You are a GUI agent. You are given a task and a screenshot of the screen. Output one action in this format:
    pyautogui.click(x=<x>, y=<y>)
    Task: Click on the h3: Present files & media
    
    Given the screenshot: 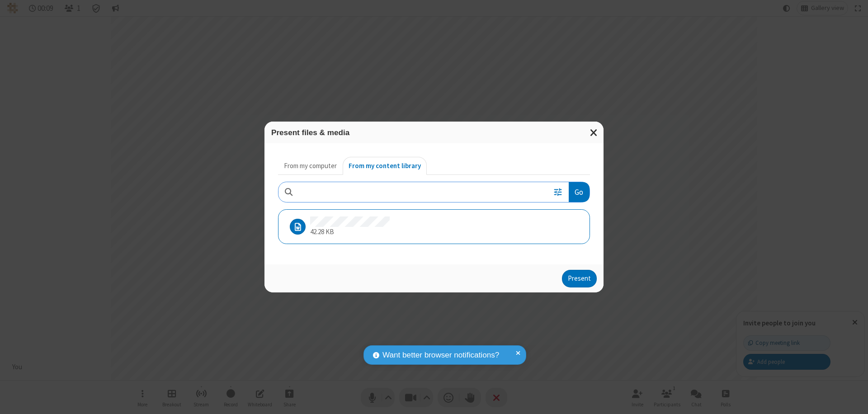 What is the action you would take?
    pyautogui.click(x=434, y=132)
    